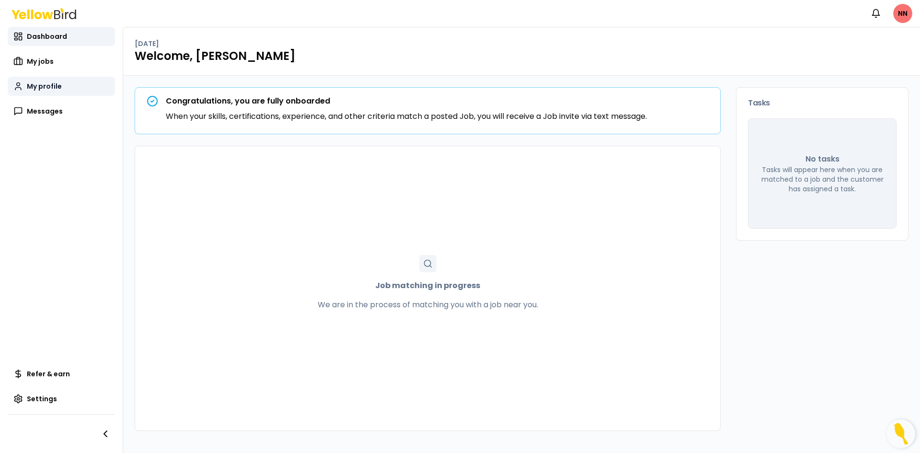 Image resolution: width=920 pixels, height=453 pixels. Describe the element at coordinates (822, 103) in the screenshot. I see `h3: Tasks` at that location.